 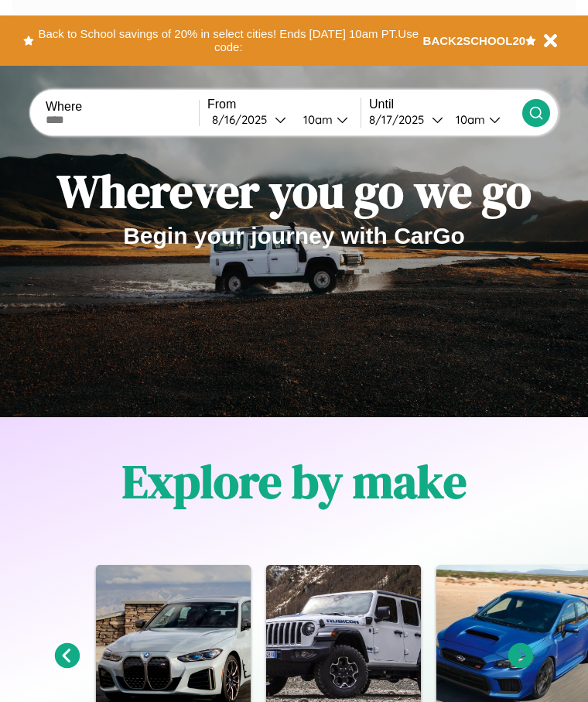 What do you see at coordinates (446, 104) in the screenshot?
I see `label: Until` at bounding box center [446, 104].